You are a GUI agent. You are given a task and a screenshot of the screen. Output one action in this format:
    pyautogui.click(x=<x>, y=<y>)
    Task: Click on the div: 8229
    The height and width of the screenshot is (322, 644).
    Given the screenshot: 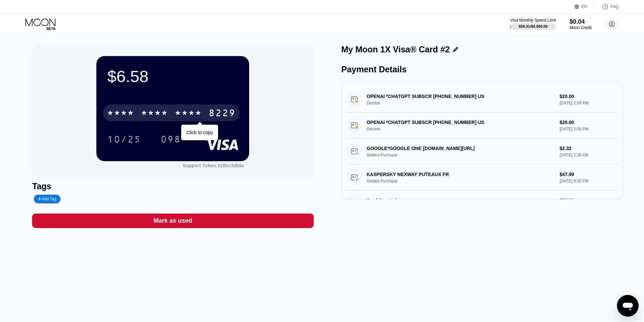 What is the action you would take?
    pyautogui.click(x=222, y=114)
    